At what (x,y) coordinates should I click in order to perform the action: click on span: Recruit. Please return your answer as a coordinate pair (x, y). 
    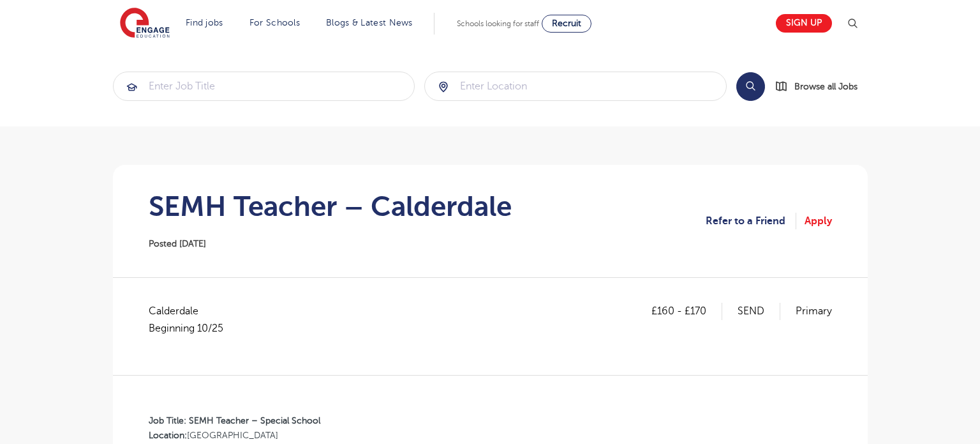
    Looking at the image, I should click on (567, 23).